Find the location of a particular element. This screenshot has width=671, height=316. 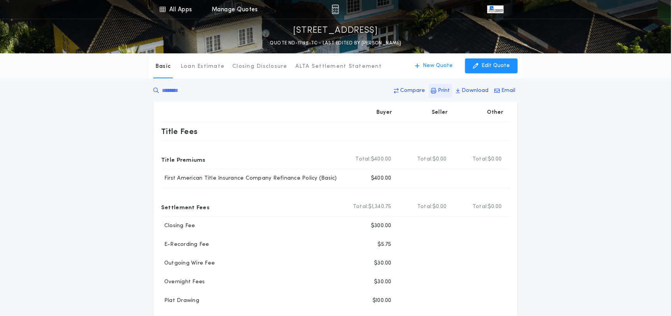

p: First American Title Insurance Company Refinance Policy (Basic) is located at coordinates (249, 178).